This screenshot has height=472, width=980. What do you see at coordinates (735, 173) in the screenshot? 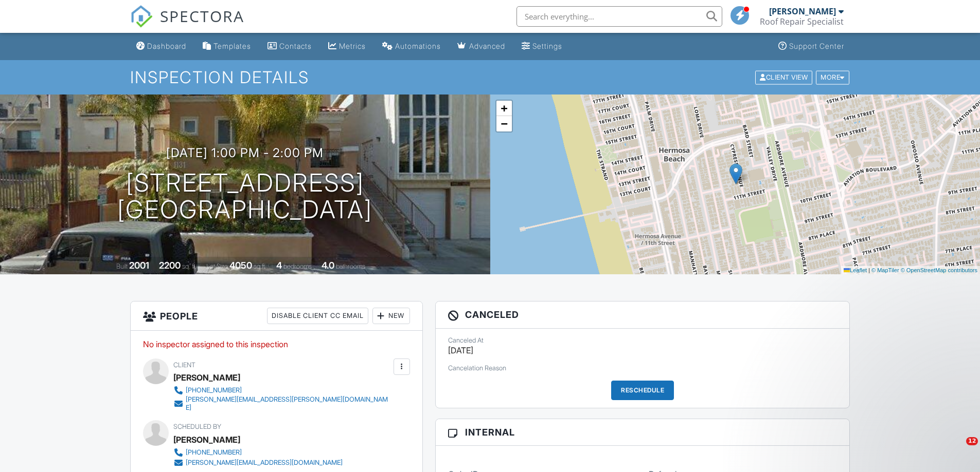
I see `img: Marker` at bounding box center [735, 173].